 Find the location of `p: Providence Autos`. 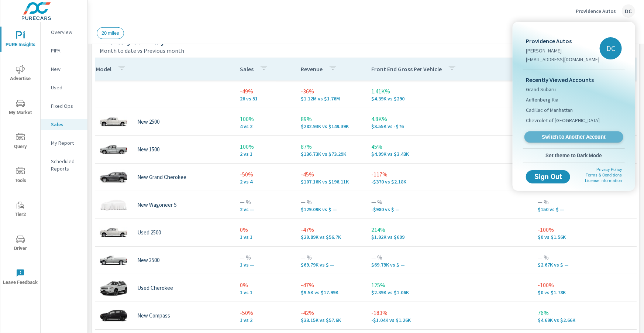

p: Providence Autos is located at coordinates (562, 41).